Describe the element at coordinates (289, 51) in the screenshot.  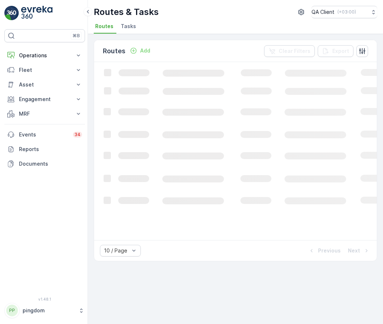
I see `button: Clear Filters` at that location.